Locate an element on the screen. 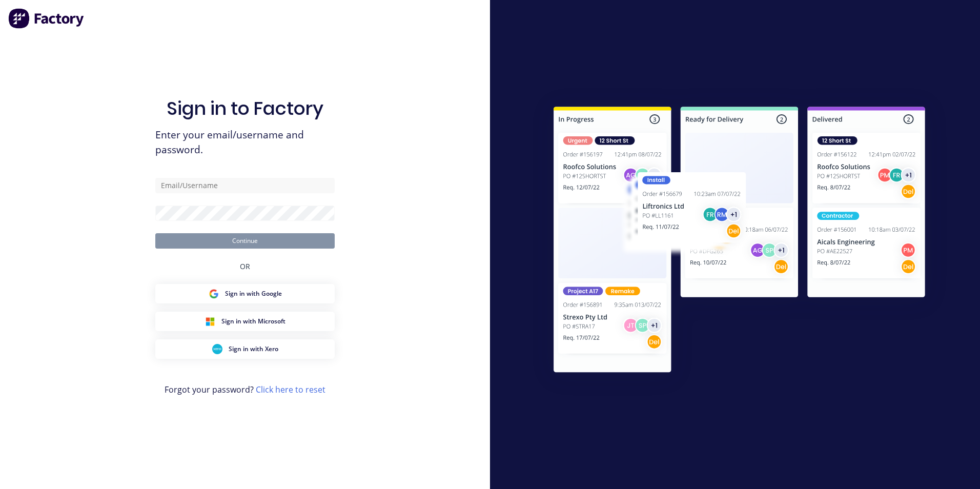 The height and width of the screenshot is (489, 980). button: Continue is located at coordinates (245, 241).